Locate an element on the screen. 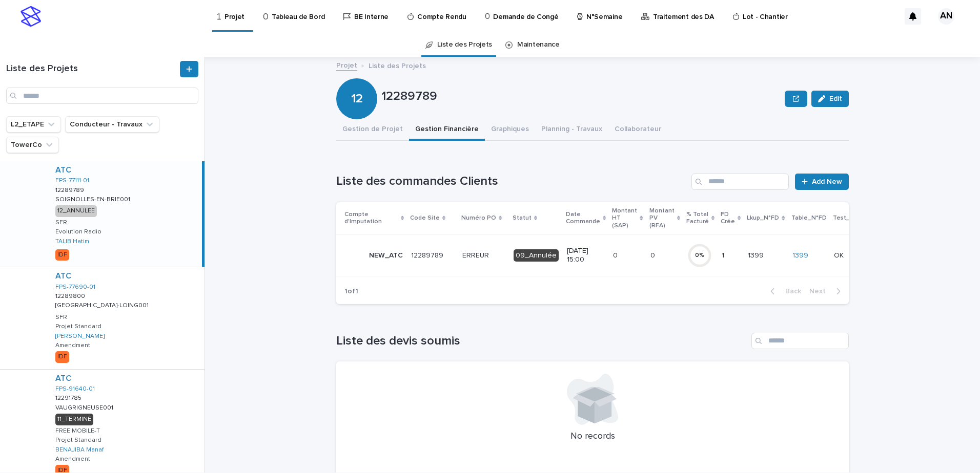 The image size is (980, 473). p: Compte d'Imputation is located at coordinates (371, 218).